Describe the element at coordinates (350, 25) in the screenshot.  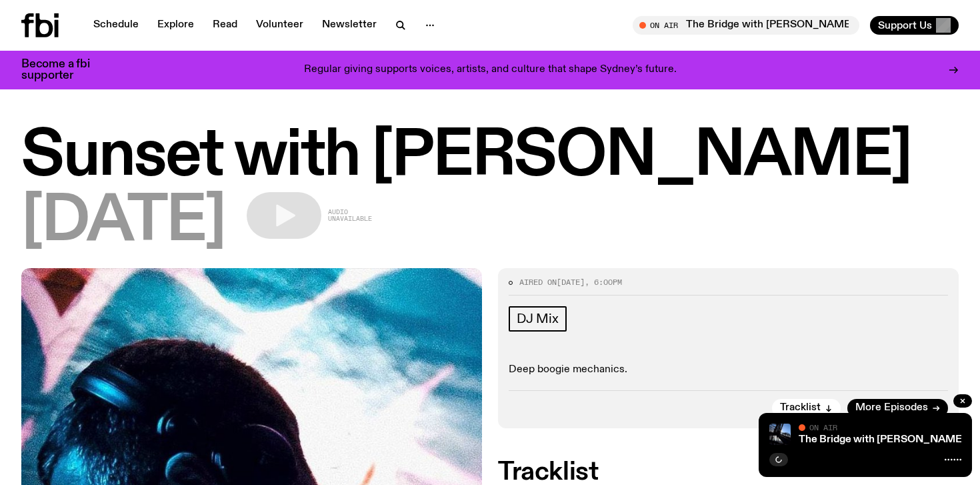
I see `a: Newsletter` at that location.